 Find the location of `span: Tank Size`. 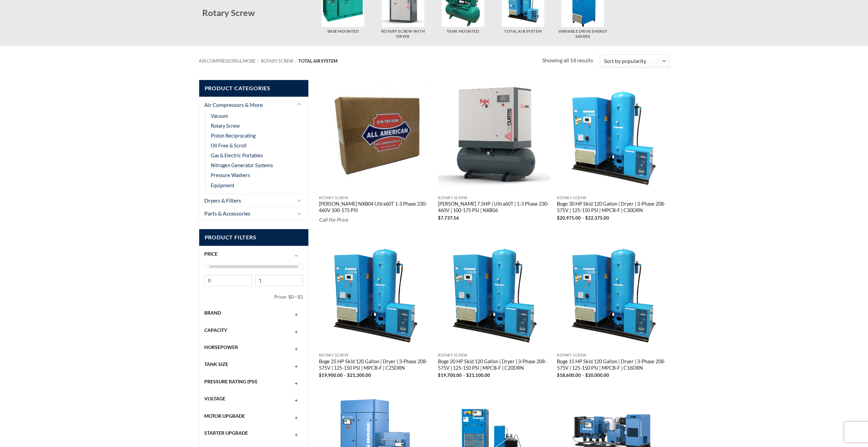

span: Tank Size is located at coordinates (216, 364).